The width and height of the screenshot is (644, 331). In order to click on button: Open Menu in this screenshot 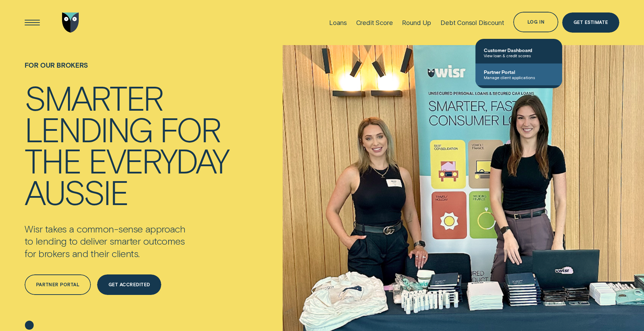, I will do `click(32, 22)`.